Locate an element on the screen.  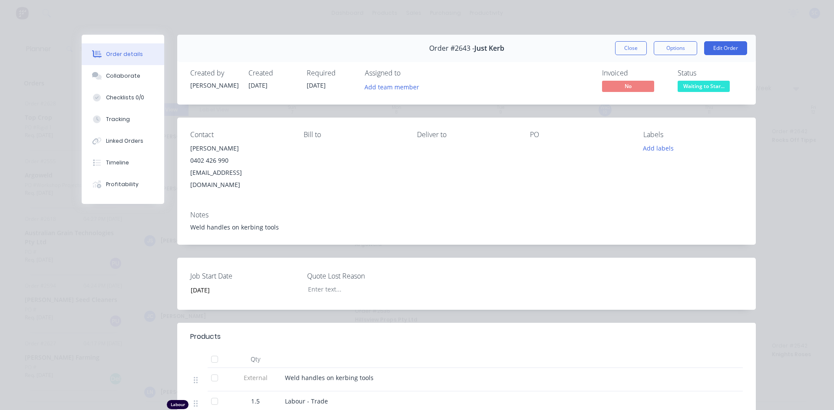
div: Deliver to is located at coordinates (466, 135).